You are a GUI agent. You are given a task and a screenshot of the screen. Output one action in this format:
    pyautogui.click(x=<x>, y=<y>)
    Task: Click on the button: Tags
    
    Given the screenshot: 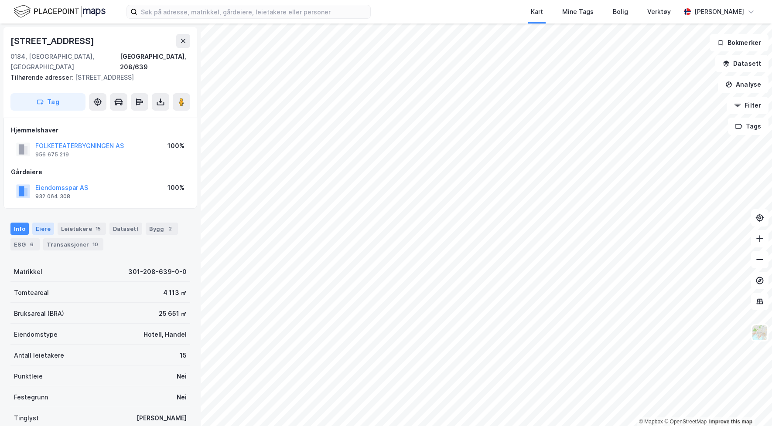 What is the action you would take?
    pyautogui.click(x=748, y=126)
    